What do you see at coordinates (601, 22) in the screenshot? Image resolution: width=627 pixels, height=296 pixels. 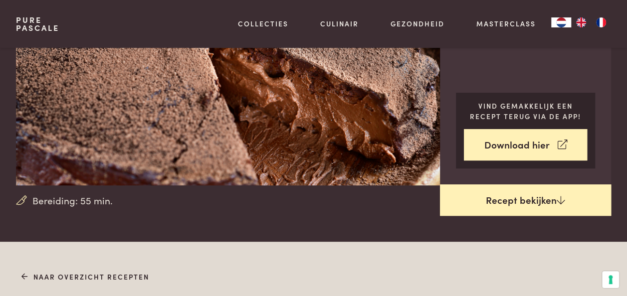 I see `a: FR` at bounding box center [601, 22].